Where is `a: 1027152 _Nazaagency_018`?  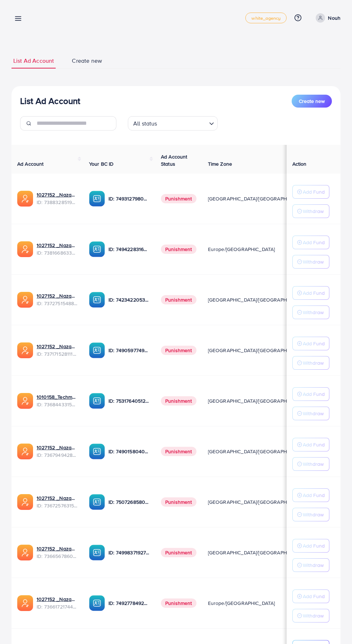
a: 1027152 _Nazaagency_018 is located at coordinates (57, 599).